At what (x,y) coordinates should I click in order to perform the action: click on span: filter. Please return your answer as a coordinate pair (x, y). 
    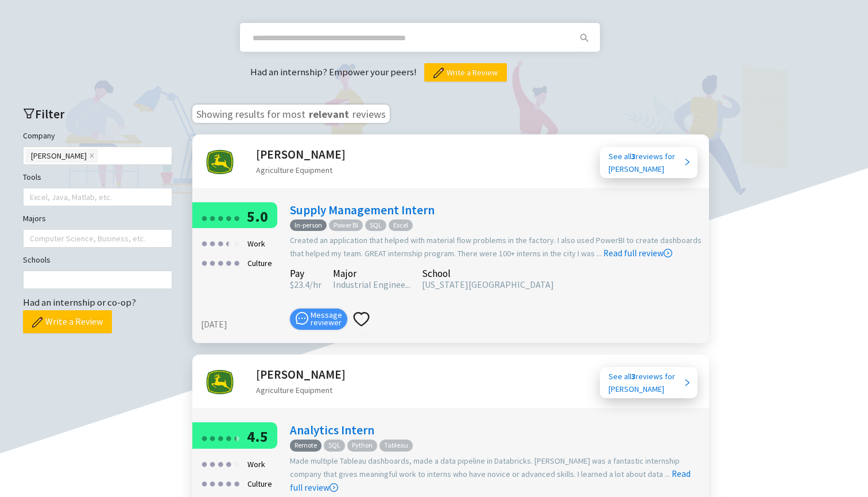
    Looking at the image, I should click on (29, 113).